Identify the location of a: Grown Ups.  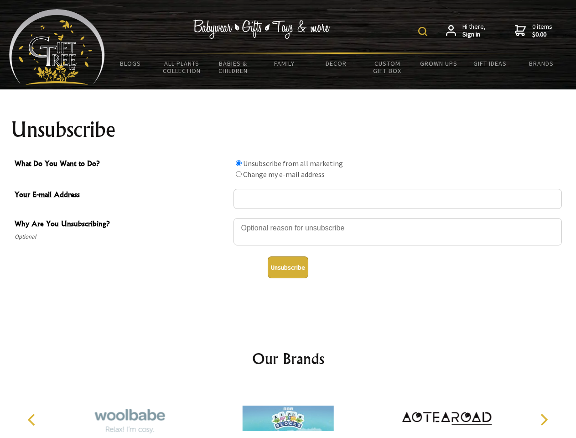
(438, 63).